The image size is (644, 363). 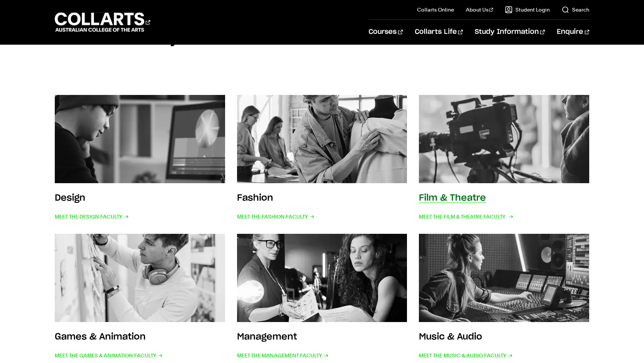 I want to click on span: Meet the Fashion Faculty, so click(x=276, y=217).